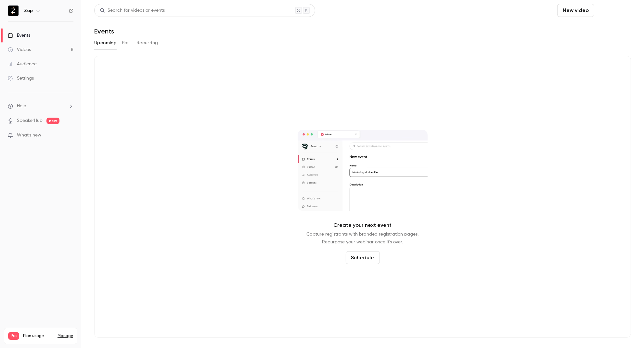 The width and height of the screenshot is (644, 348). I want to click on button: Recurring, so click(147, 43).